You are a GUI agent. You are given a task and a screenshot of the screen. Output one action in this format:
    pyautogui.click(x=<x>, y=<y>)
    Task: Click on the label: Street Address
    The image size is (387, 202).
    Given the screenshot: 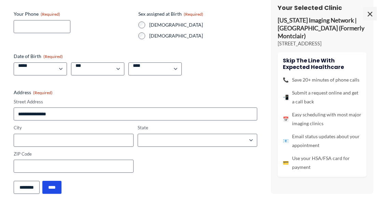 What is the action you would take?
    pyautogui.click(x=135, y=102)
    